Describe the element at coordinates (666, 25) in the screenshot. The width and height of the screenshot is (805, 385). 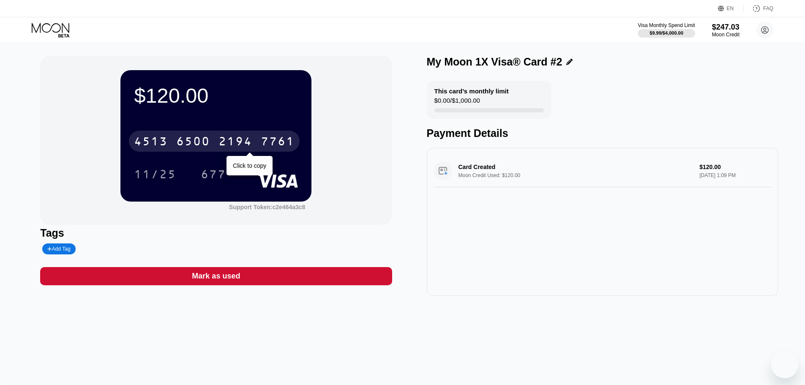
I see `div: Visa Monthly Spend Limit` at that location.